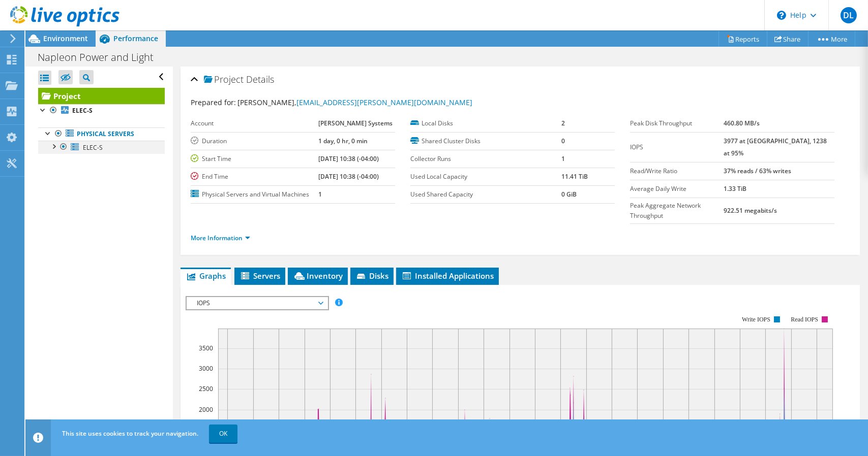  Describe the element at coordinates (563, 123) in the screenshot. I see `b: 2` at that location.